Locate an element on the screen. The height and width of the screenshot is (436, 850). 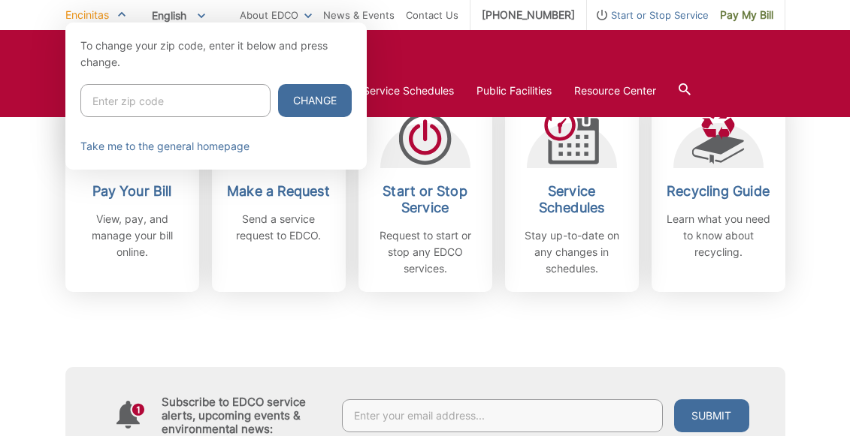
span: Pay My Bill is located at coordinates (746, 15).